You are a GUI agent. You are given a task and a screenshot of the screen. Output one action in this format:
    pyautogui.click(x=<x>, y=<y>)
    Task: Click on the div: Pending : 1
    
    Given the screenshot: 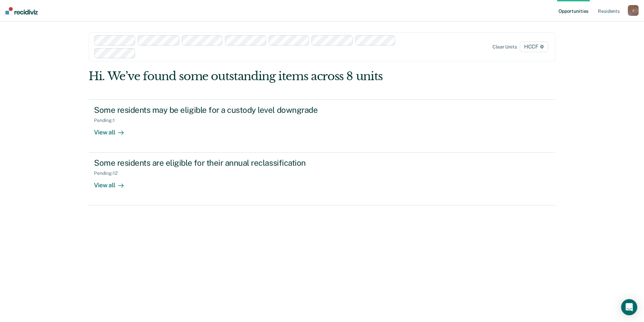 What is the action you would take?
    pyautogui.click(x=107, y=120)
    